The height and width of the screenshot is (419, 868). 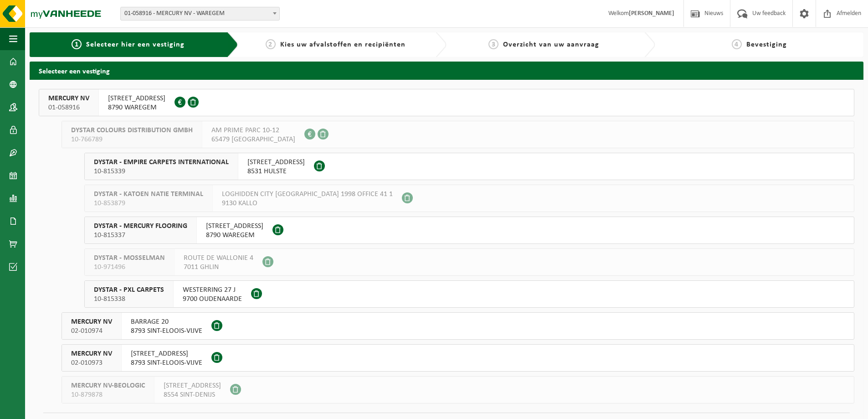 What do you see at coordinates (130, 258) in the screenshot?
I see `span: DYSTAR - MOSSELMAN` at bounding box center [130, 258].